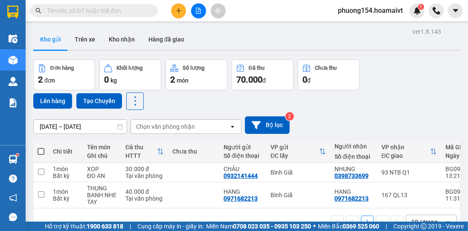 The width and height of the screenshot is (468, 231). I want to click on button: Lên hàng, so click(53, 101).